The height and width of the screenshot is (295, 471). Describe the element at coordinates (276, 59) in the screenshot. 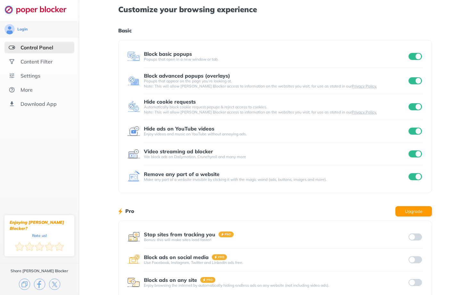

I see `div: Popups that open in a new window or tab.` at that location.